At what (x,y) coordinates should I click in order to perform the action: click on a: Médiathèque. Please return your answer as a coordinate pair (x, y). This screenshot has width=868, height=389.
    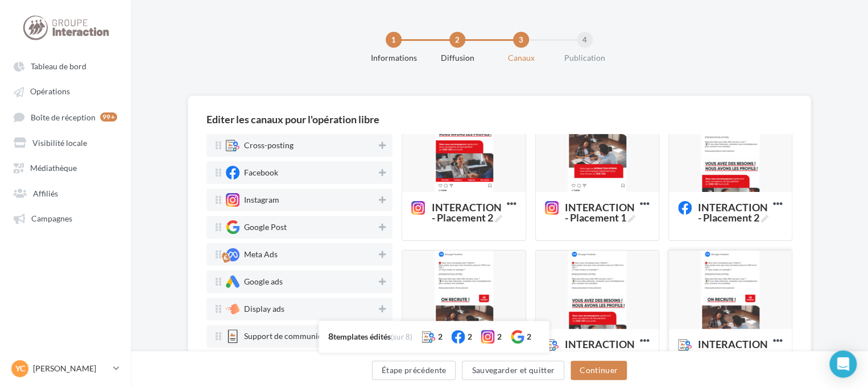
    Looking at the image, I should click on (66, 167).